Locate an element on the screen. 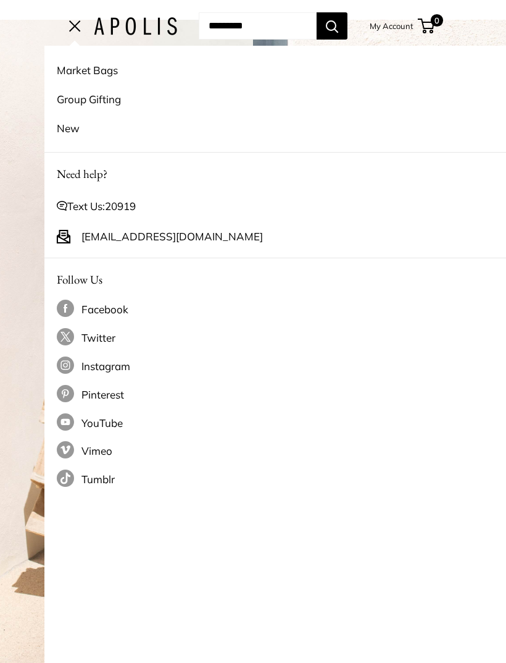  button: Open menu is located at coordinates (75, 26).